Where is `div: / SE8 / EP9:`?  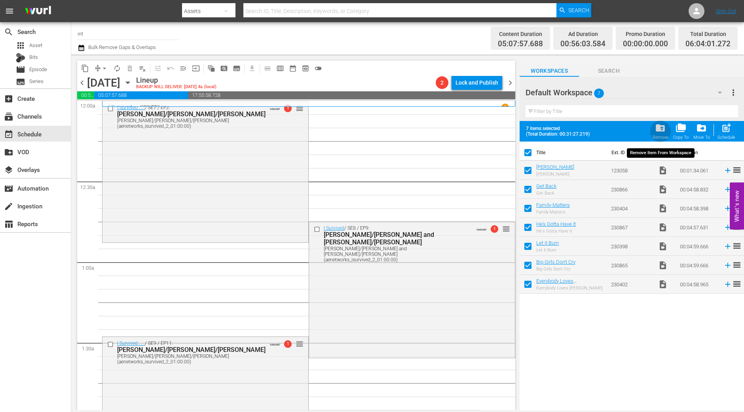
div: / SE8 / EP9: is located at coordinates (398, 244).